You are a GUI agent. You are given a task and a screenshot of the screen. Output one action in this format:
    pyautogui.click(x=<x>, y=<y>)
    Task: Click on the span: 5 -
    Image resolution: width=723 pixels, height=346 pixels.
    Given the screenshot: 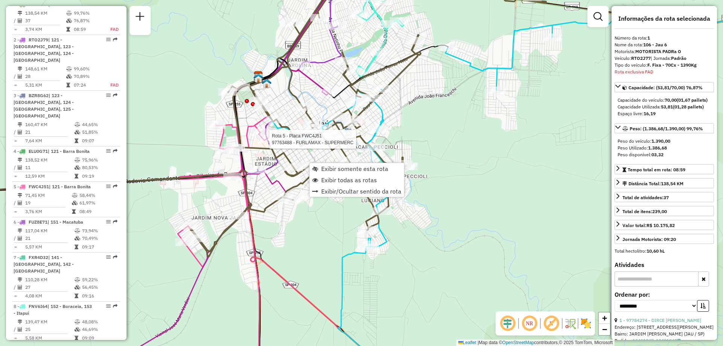 What is the action you would take?
    pyautogui.click(x=52, y=186)
    